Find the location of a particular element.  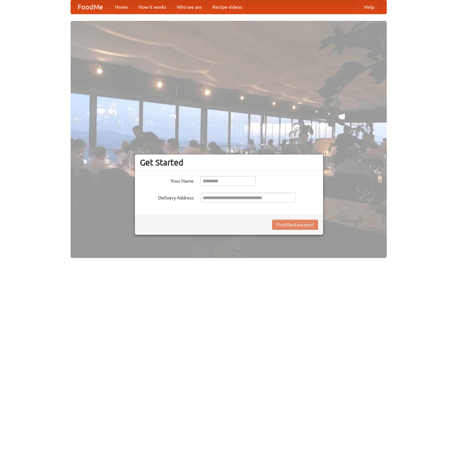

h3: Get Started is located at coordinates (229, 162).